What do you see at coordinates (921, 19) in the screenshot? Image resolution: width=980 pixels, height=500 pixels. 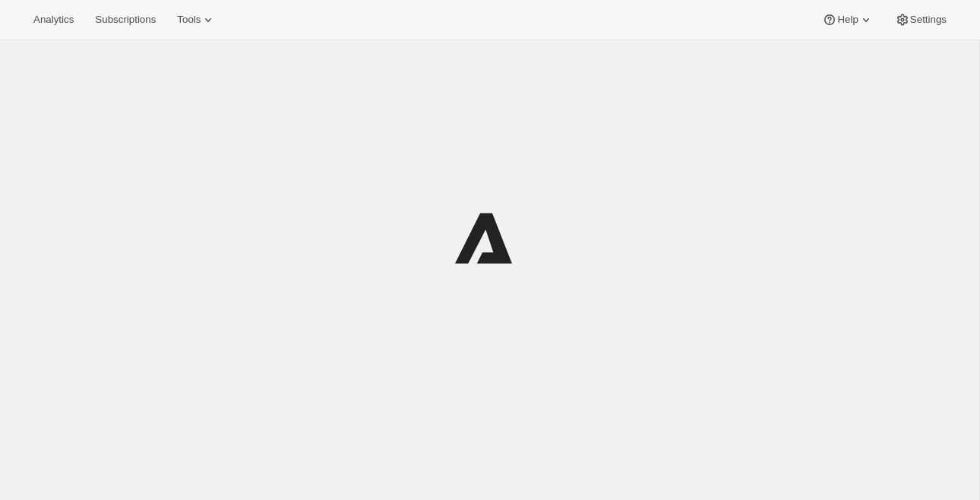 I see `button: Settings` at bounding box center [921, 19].